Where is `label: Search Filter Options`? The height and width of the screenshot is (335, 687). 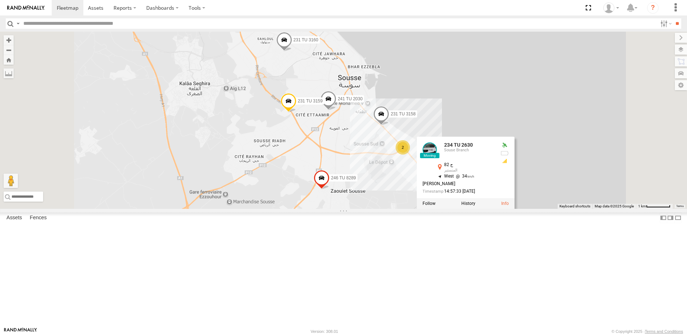
label: Search Filter Options is located at coordinates (665, 23).